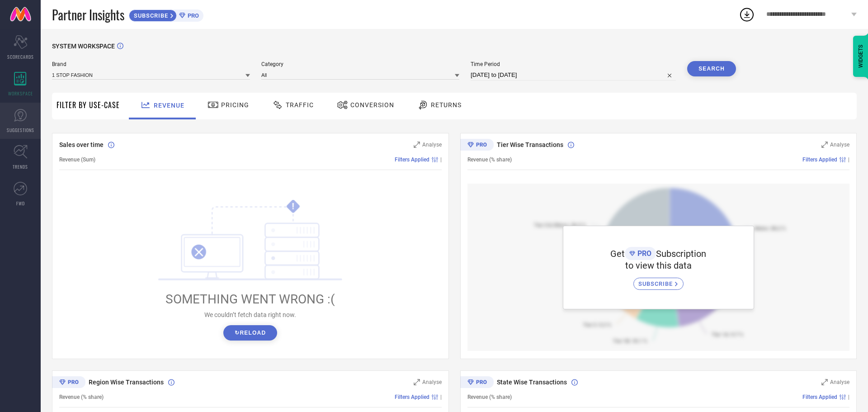  What do you see at coordinates (250, 299) in the screenshot?
I see `span: SOMETHING WENT WRONG :(` at bounding box center [250, 299].